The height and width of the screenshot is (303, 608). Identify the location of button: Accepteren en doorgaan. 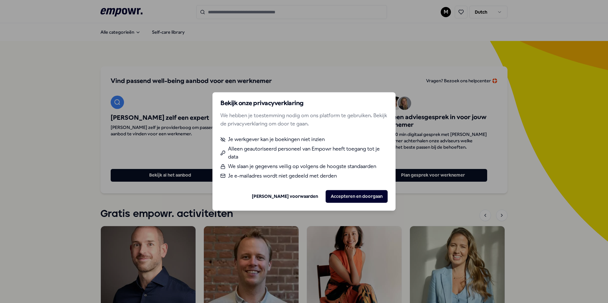
(356, 197).